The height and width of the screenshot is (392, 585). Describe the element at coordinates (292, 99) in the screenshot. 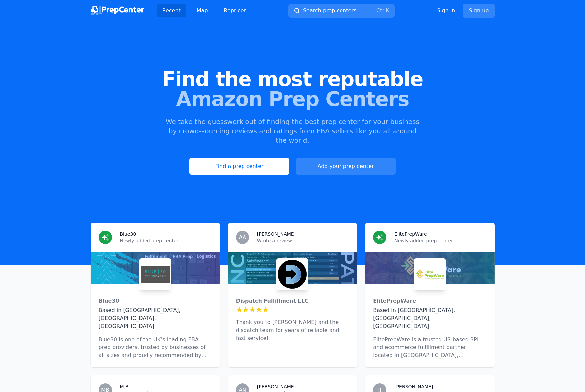

I see `span: Amazon Prep Centers` at that location.